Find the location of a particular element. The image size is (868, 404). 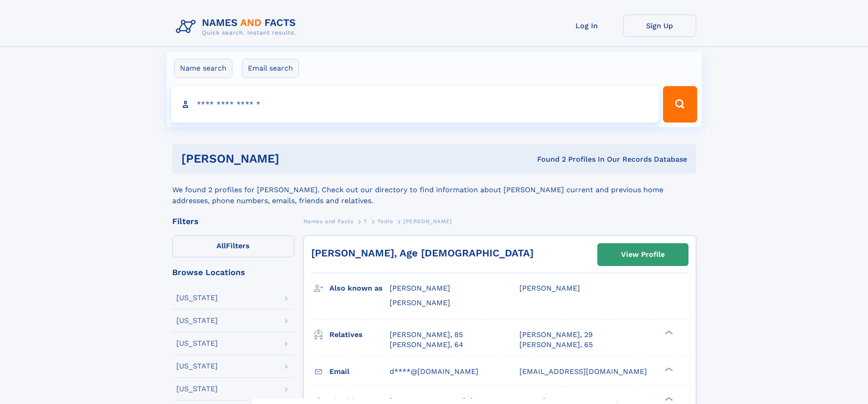

input: search input is located at coordinates (415, 104).